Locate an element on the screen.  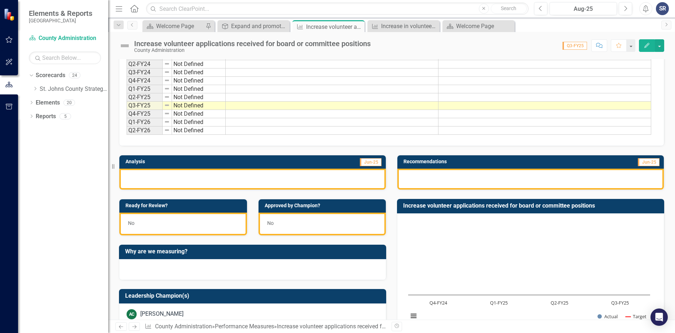
td: Q2-FY25 is located at coordinates (145, 97).